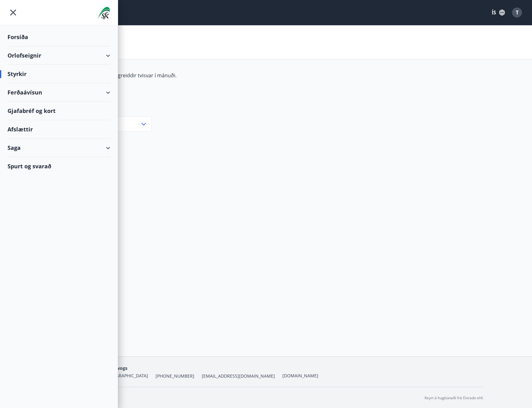  I want to click on div: Saga, so click(59, 148).